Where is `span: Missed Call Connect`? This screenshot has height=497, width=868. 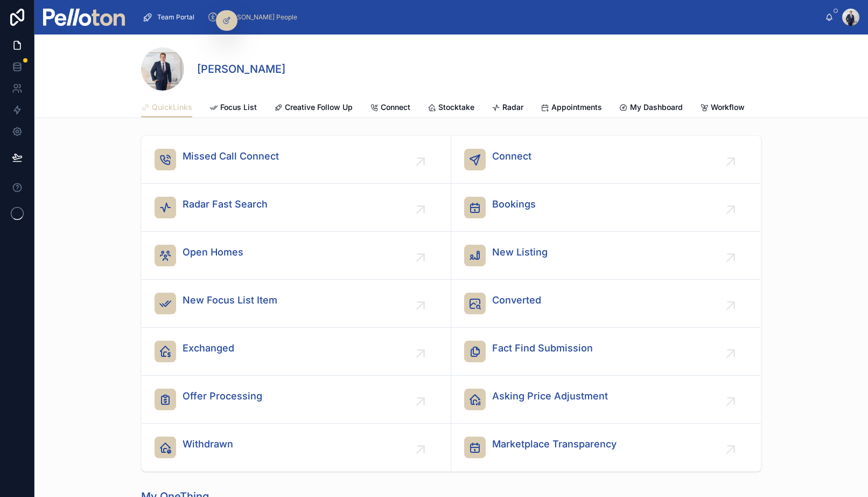 span: Missed Call Connect is located at coordinates (230, 156).